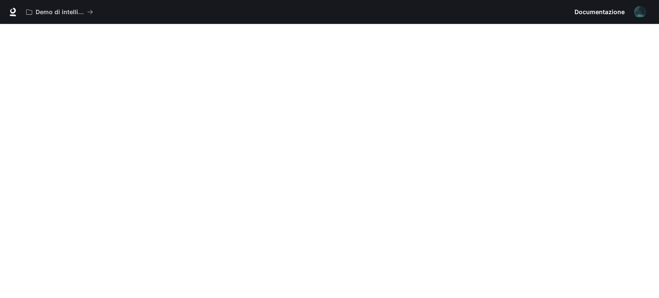 The height and width of the screenshot is (298, 659). I want to click on button: Tutti gli spazi di lavoro, so click(60, 12).